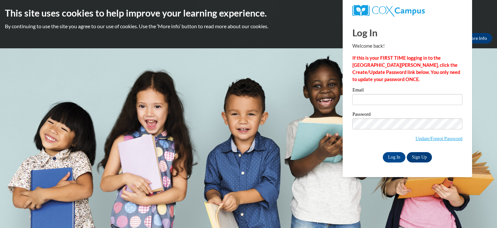 The width and height of the screenshot is (497, 228). What do you see at coordinates (408, 46) in the screenshot?
I see `p: Welcome back!` at bounding box center [408, 46].